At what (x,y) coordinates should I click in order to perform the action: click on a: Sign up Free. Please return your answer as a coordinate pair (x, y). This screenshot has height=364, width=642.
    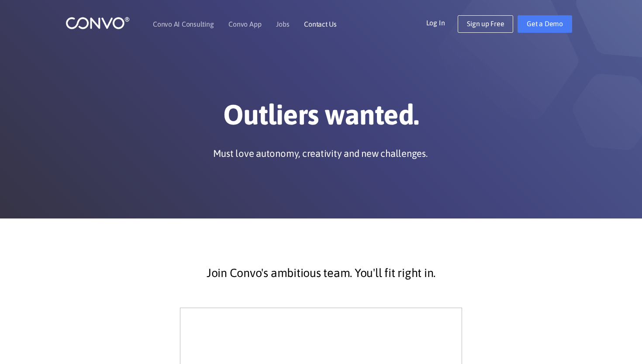
    Looking at the image, I should click on (485, 24).